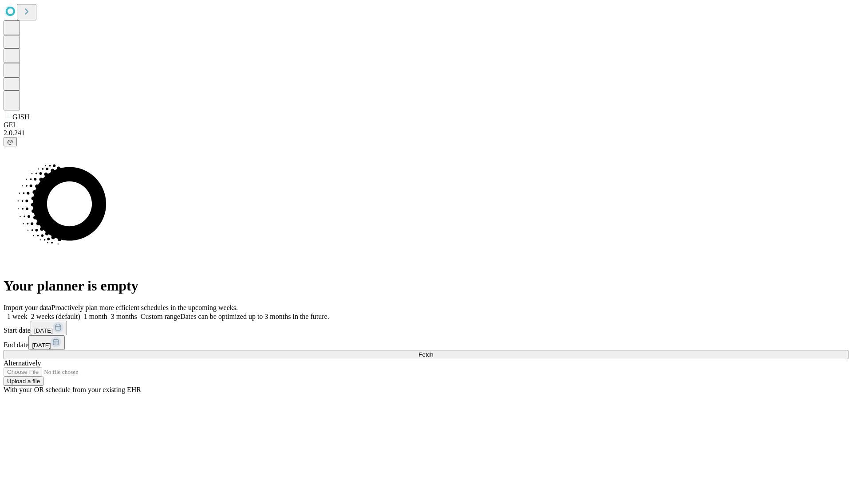 Image resolution: width=852 pixels, height=479 pixels. I want to click on span: Custom range, so click(160, 316).